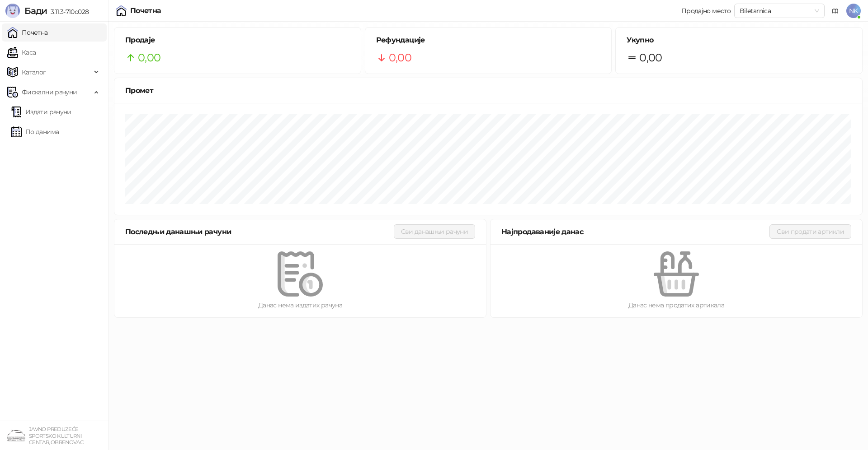 The width and height of the screenshot is (868, 450). I want to click on span: NK, so click(854, 11).